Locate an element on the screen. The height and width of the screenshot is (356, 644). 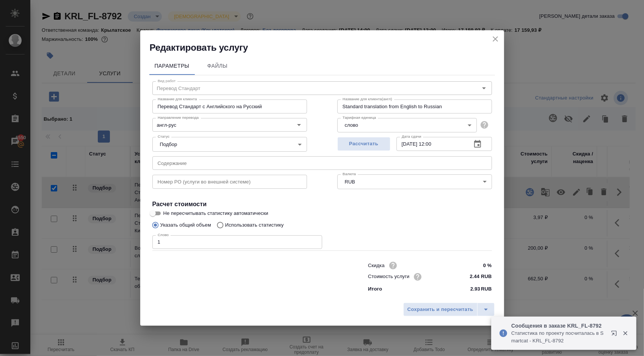
span: Сохранить и пересчитать is located at coordinates (440, 310).